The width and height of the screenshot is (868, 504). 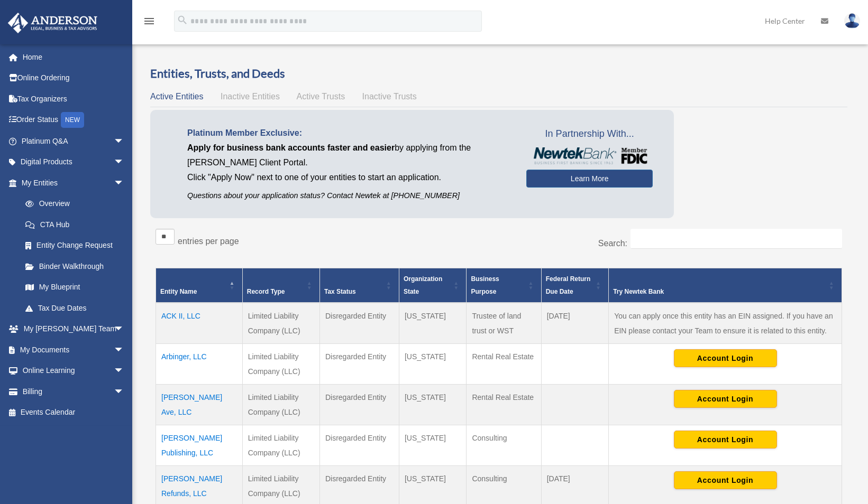 What do you see at coordinates (199, 323) in the screenshot?
I see `td: ACK II, LLC` at bounding box center [199, 323].